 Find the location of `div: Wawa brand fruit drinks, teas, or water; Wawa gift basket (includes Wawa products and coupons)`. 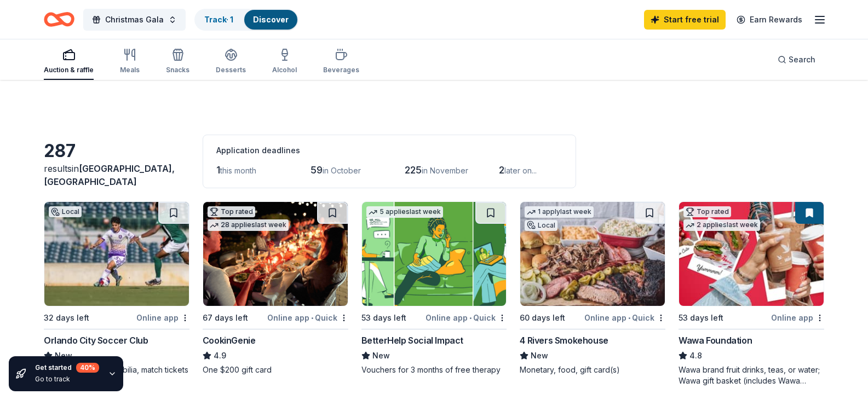

div: Wawa brand fruit drinks, teas, or water; Wawa gift basket (includes Wawa products and coupons) is located at coordinates (752, 375).